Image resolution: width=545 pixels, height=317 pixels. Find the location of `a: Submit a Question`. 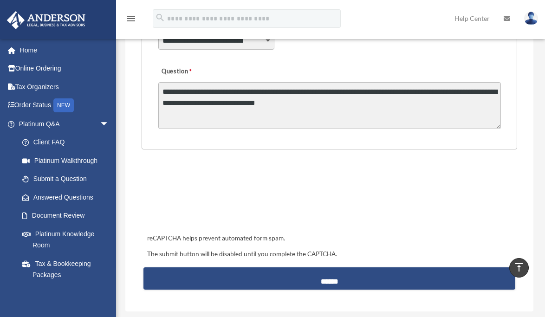

a: Submit a Question is located at coordinates (65, 179).